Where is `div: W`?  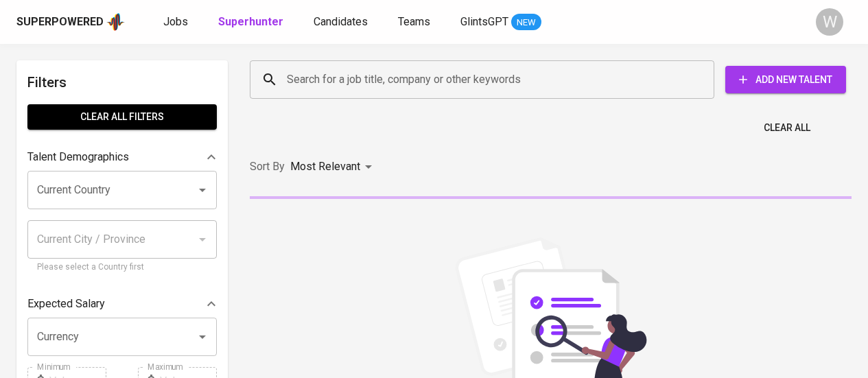 div: W is located at coordinates (829, 22).